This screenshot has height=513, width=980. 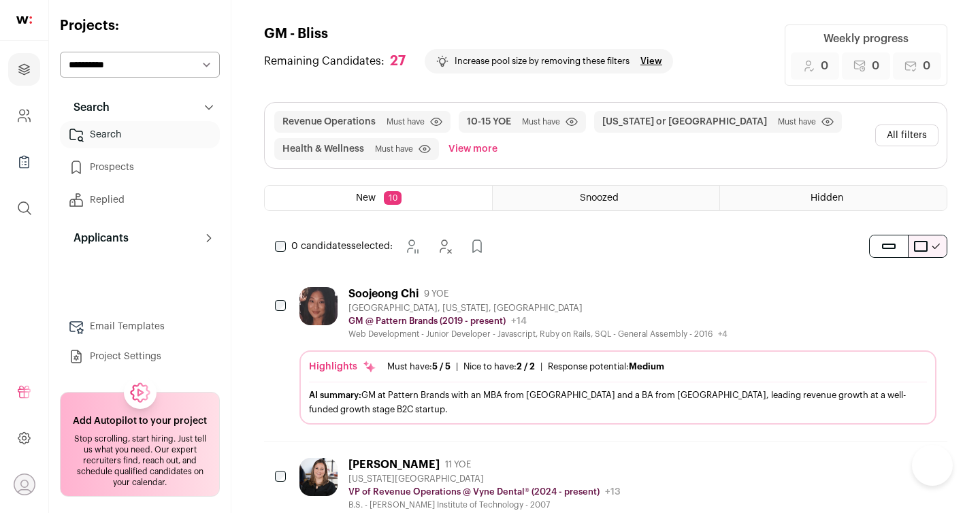 I want to click on span: 2 / 2, so click(x=525, y=366).